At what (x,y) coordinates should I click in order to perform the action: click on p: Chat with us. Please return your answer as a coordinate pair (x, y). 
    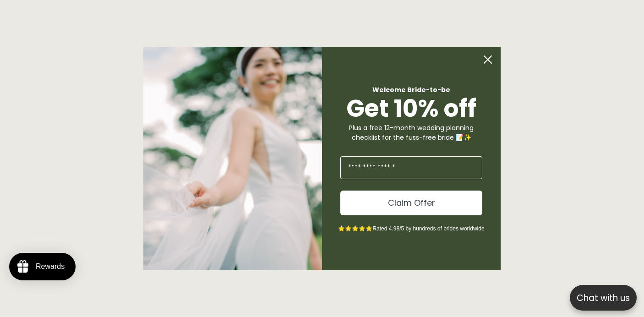
    Looking at the image, I should click on (604, 298).